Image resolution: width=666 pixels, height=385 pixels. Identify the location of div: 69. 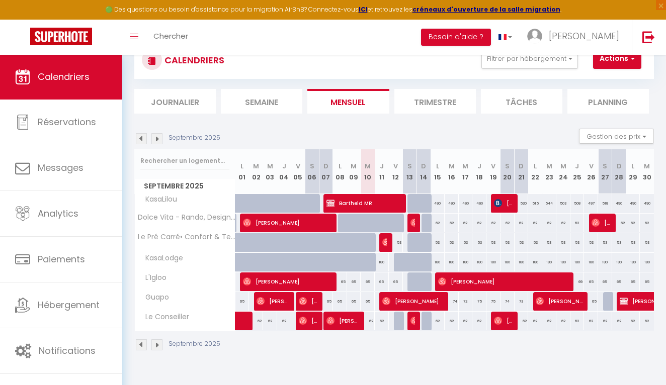
(578, 282).